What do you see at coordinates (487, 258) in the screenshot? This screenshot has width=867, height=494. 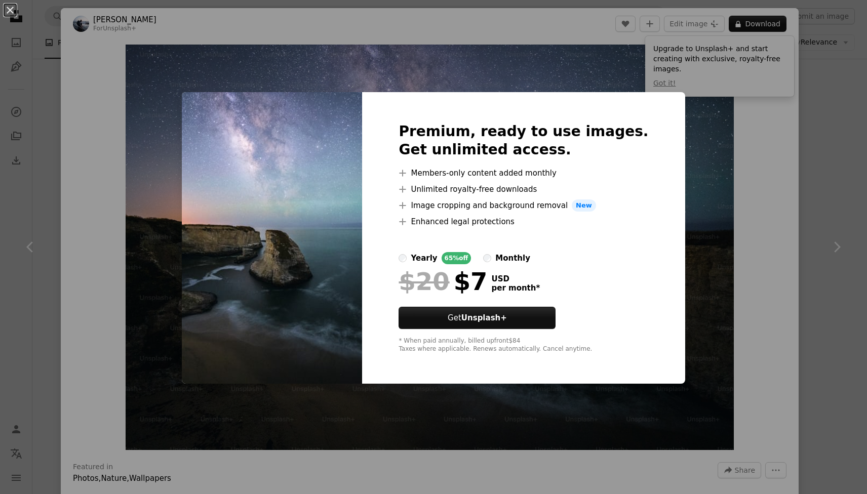 I see `input: monthly` at bounding box center [487, 258].